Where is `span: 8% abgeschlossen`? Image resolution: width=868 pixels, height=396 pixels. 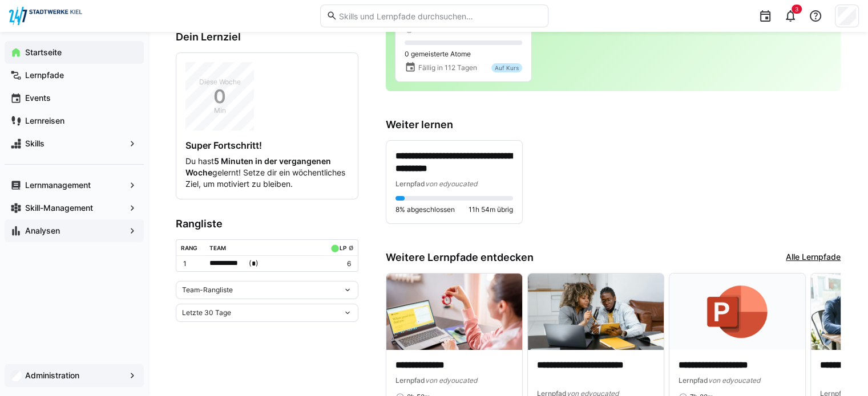
span: 8% abgeschlossen is located at coordinates (425, 210).